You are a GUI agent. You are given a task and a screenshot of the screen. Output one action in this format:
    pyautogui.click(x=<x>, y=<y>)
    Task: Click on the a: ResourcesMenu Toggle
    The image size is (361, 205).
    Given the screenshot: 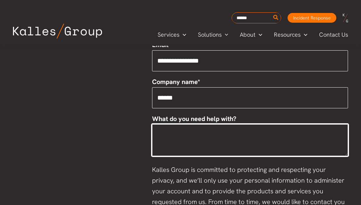 What is the action you would take?
    pyautogui.click(x=290, y=35)
    